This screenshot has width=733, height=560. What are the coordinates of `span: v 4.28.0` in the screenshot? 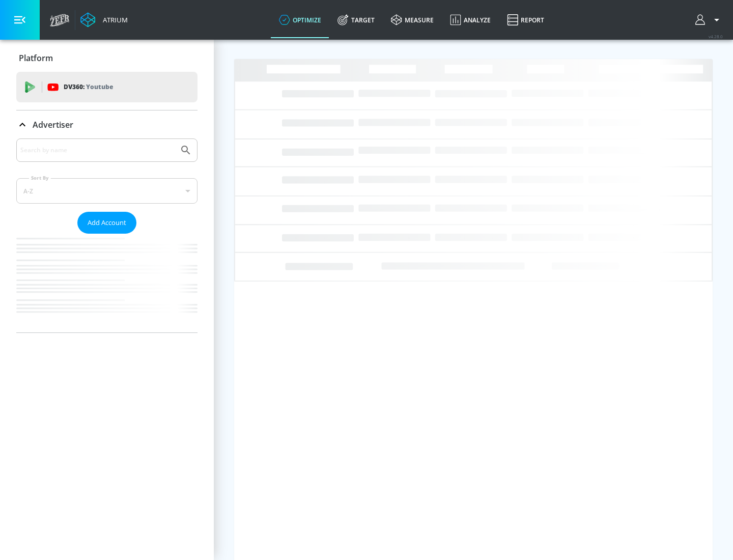 It's located at (716, 36).